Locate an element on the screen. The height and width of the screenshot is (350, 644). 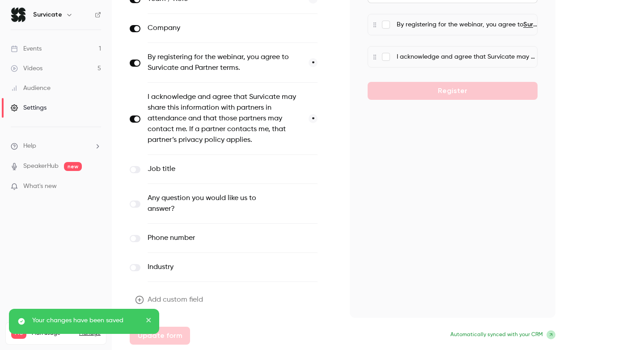
label: Phone number is located at coordinates (214, 238).